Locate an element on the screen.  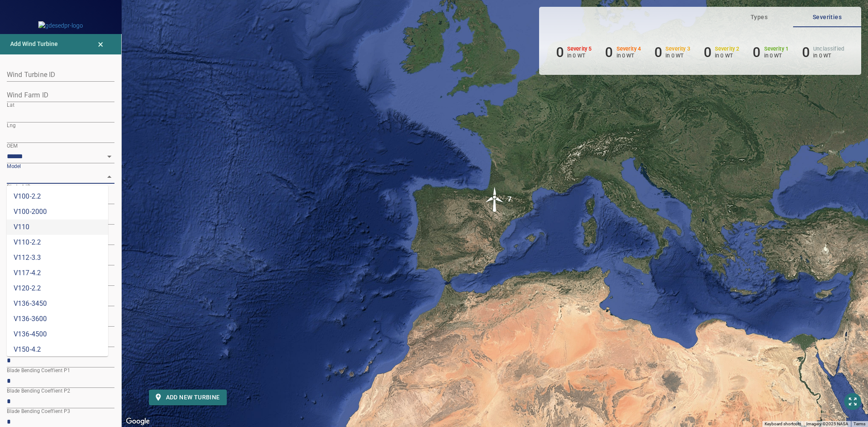
h6: Severity 1 is located at coordinates (776, 49).